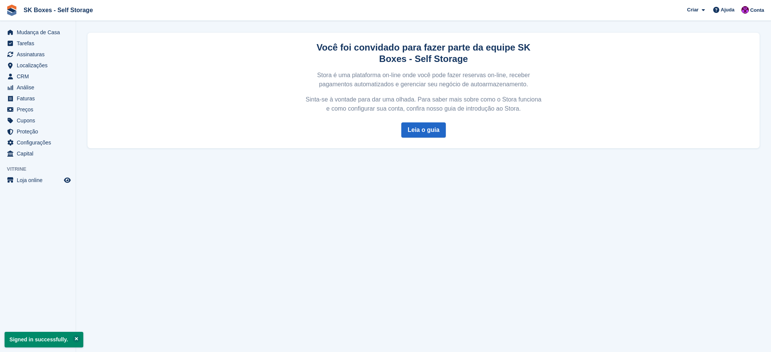 This screenshot has width=771, height=352. Describe the element at coordinates (40, 43) in the screenshot. I see `span: Tarefas` at that location.